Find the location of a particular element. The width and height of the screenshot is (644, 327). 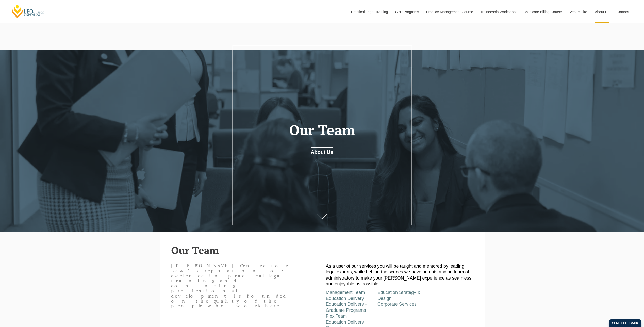

a: Management Team is located at coordinates (345, 292).